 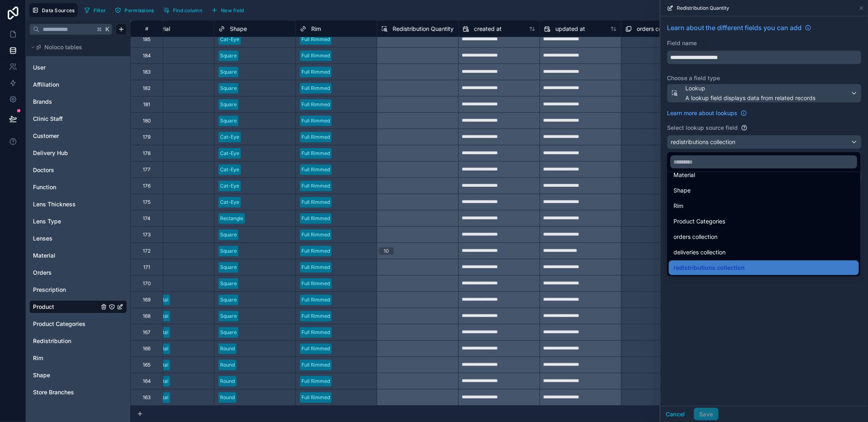 What do you see at coordinates (66, 358) in the screenshot?
I see `a: Rim` at bounding box center [66, 358].